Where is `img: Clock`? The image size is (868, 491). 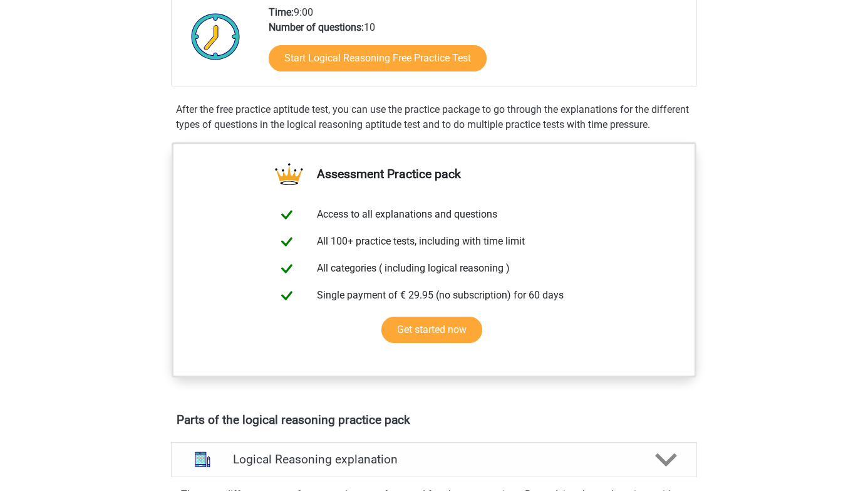 img: Clock is located at coordinates (215, 36).